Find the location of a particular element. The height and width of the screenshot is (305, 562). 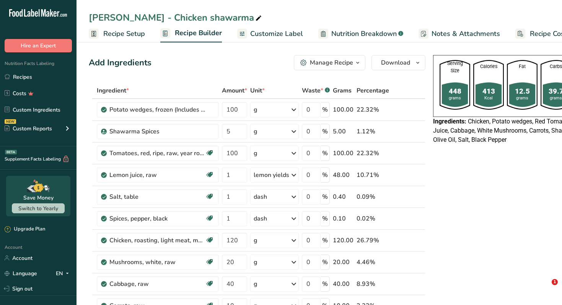

div: Spices, pepper, black is located at coordinates (157, 219).